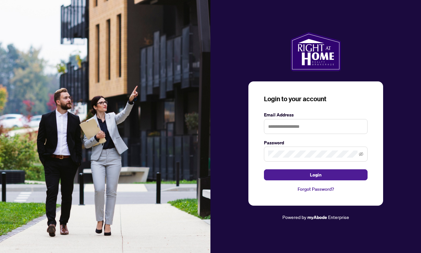  What do you see at coordinates (316, 142) in the screenshot?
I see `label: Password` at bounding box center [316, 142].